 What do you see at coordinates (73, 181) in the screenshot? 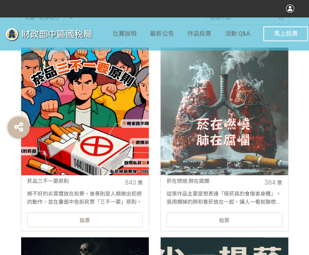
I see `div: 菸品三不一要原則` at bounding box center [73, 181].